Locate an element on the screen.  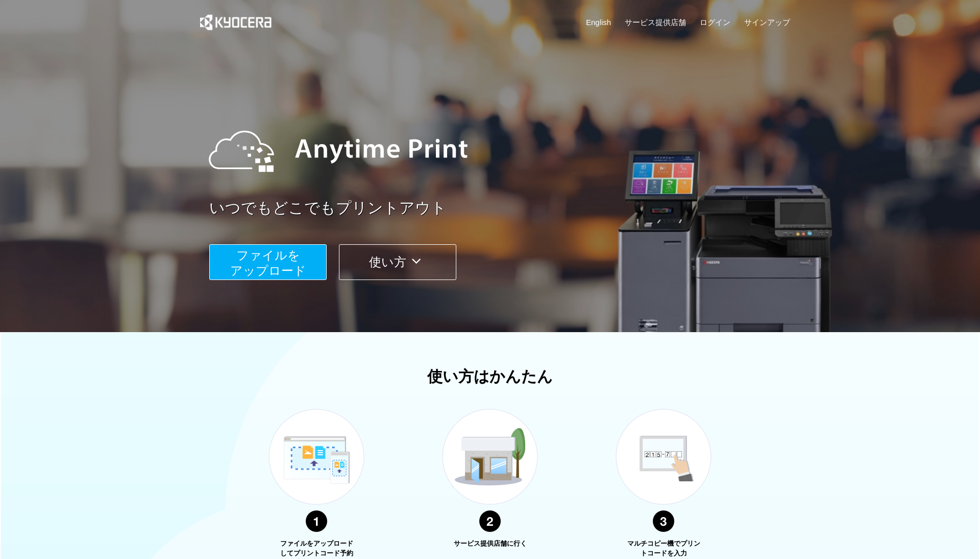
button: ファイルを​​アップロード is located at coordinates (268, 262).